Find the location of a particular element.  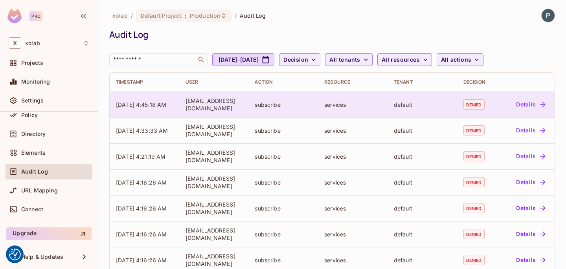

div: Tenant is located at coordinates (422, 82).